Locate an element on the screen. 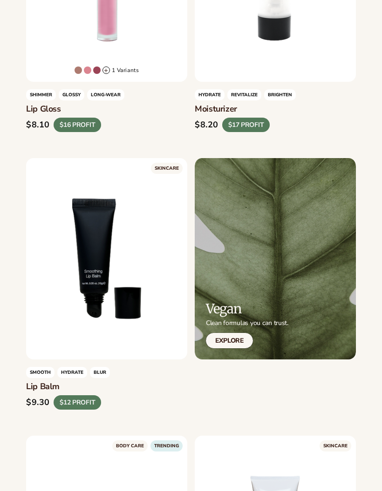 The height and width of the screenshot is (491, 382). a: Explore is located at coordinates (229, 341).